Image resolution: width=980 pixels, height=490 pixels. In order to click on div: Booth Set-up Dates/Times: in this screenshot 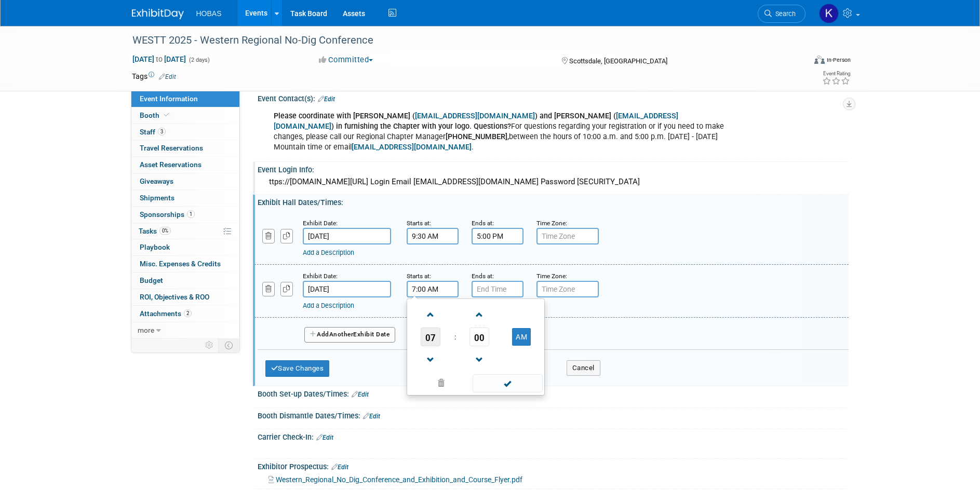, I will do `click(553, 393)`.